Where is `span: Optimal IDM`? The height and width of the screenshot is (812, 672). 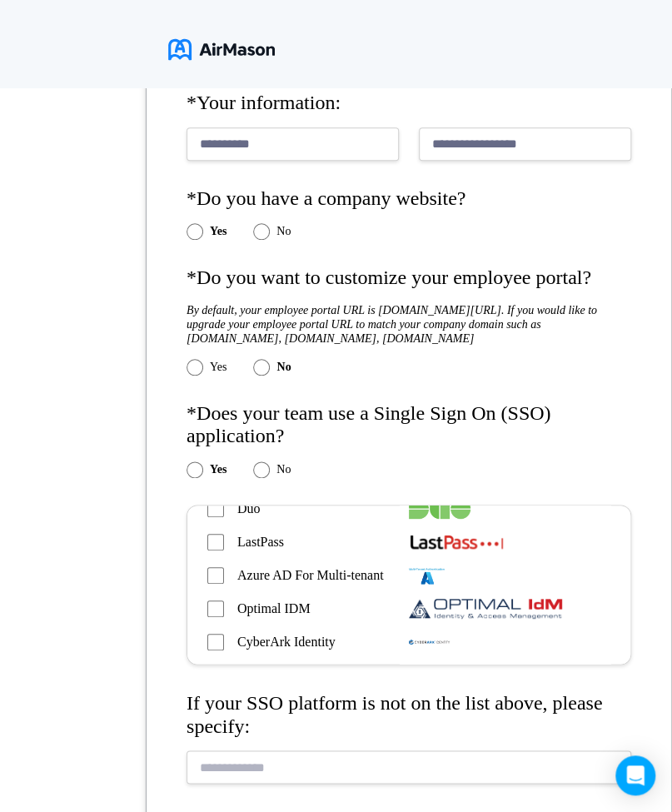 span: Optimal IDM is located at coordinates (274, 609).